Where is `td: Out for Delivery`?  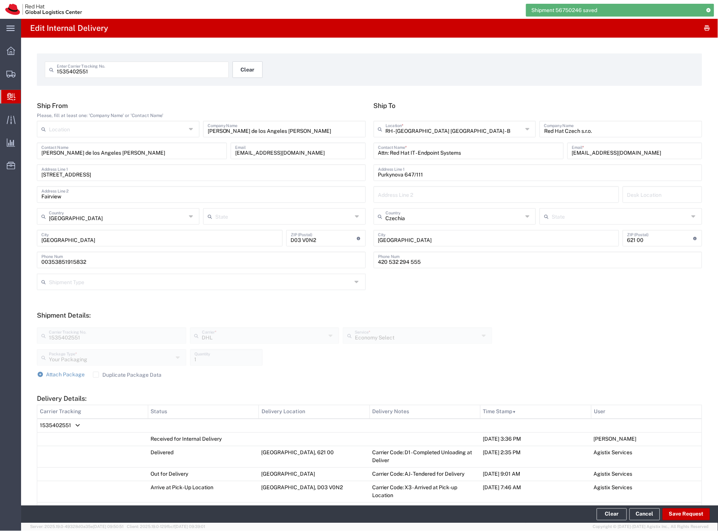
td: Out for Delivery is located at coordinates (203, 474).